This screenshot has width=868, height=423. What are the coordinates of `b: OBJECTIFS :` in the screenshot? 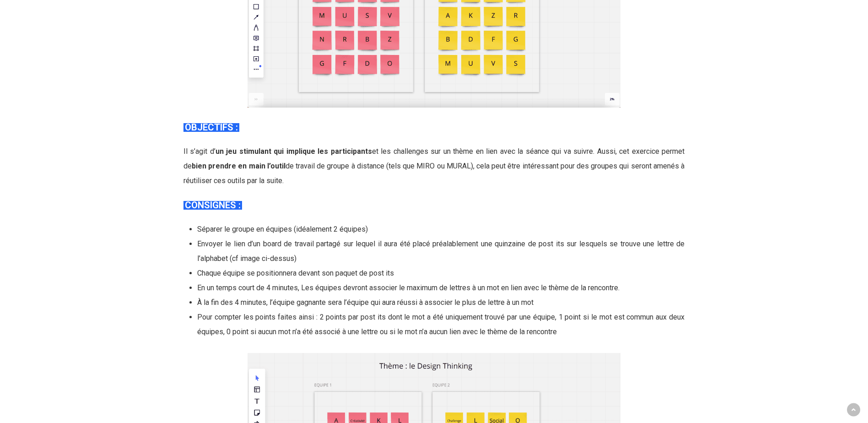 It's located at (212, 128).